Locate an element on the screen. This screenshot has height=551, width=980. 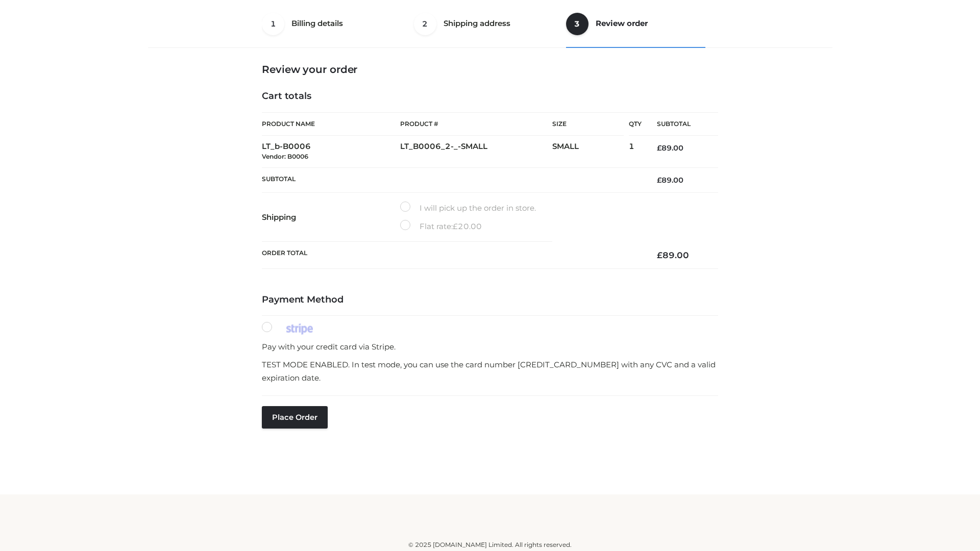
label: I will pick up the order in store. is located at coordinates (468, 208).